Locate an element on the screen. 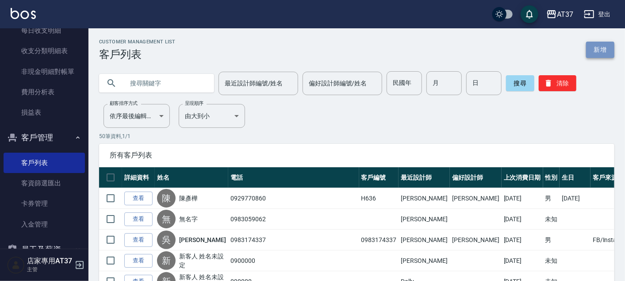 The height and width of the screenshot is (281, 625). td: 0900000 is located at coordinates (293, 260).